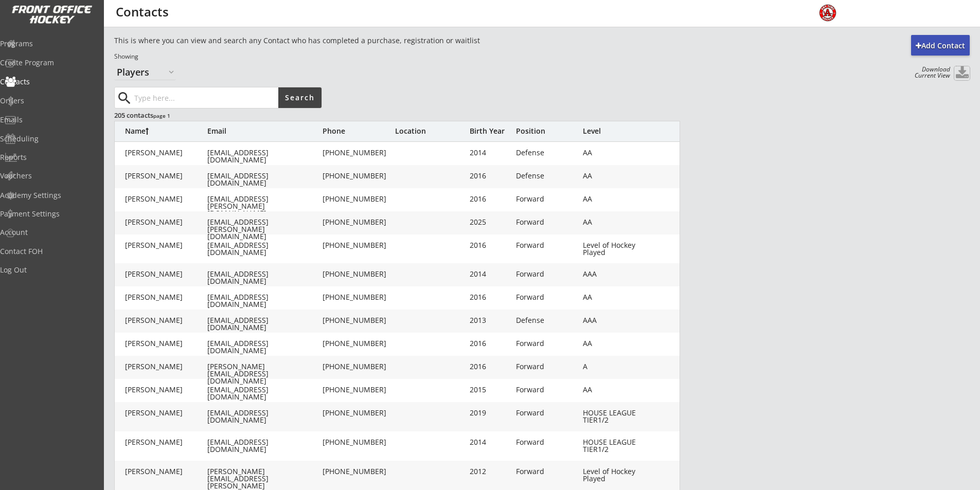 The image size is (980, 490). Describe the element at coordinates (490, 320) in the screenshot. I see `div: 2013` at that location.